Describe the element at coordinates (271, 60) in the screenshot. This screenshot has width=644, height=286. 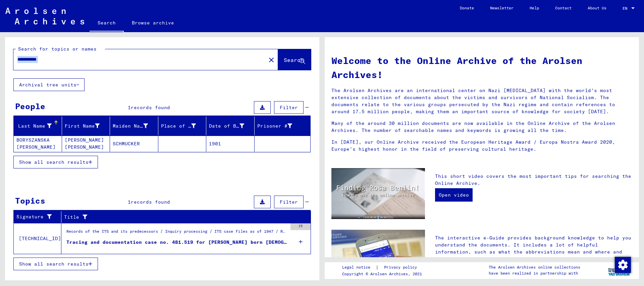
I see `mat-icon: close` at that location.